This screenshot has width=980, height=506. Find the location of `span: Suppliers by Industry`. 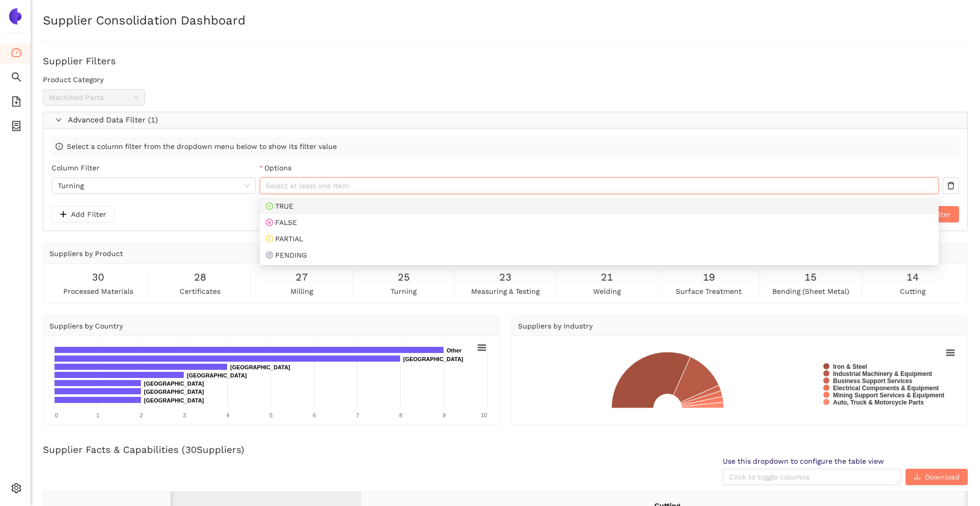

span: Suppliers by Industry is located at coordinates (555, 326).